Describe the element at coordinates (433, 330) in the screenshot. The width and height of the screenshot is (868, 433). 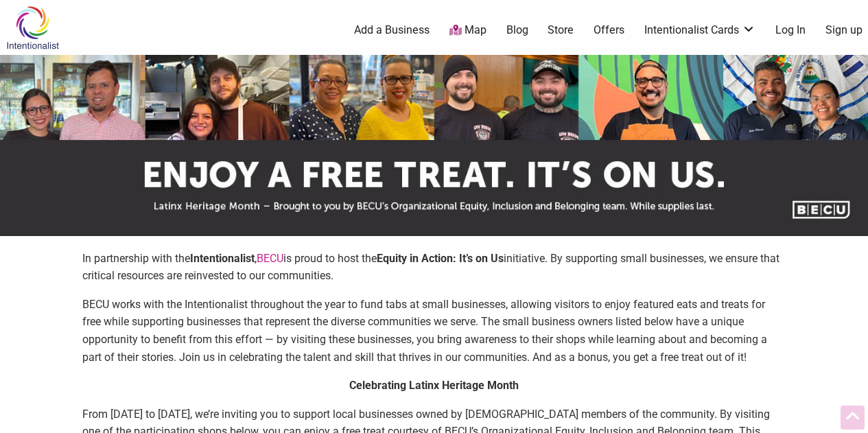
I see `p: BECU works with the Intentionalist throughout the year to fund tabs at small businesses, allowing...` at that location.